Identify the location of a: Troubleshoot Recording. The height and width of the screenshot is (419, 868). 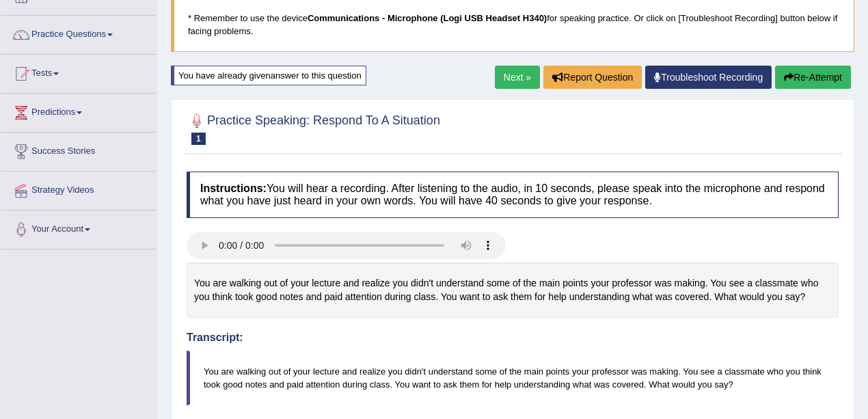
(708, 77).